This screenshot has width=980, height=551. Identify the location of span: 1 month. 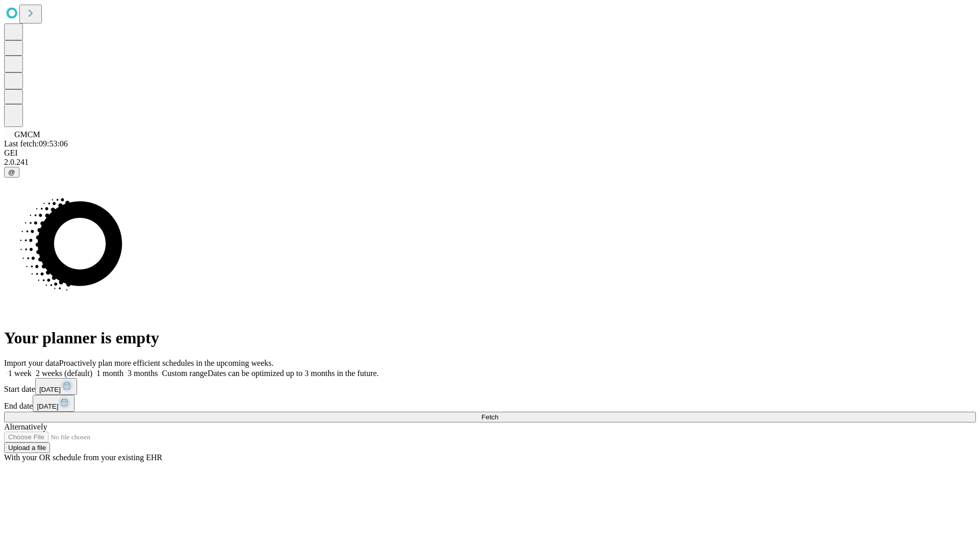
(109, 373).